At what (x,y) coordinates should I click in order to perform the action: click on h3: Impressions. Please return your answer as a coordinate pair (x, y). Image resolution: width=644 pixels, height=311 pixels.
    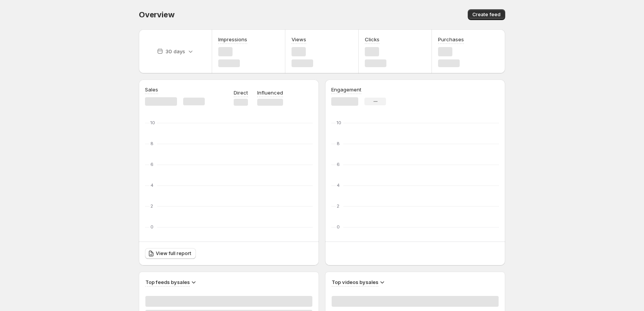
    Looking at the image, I should click on (233, 40).